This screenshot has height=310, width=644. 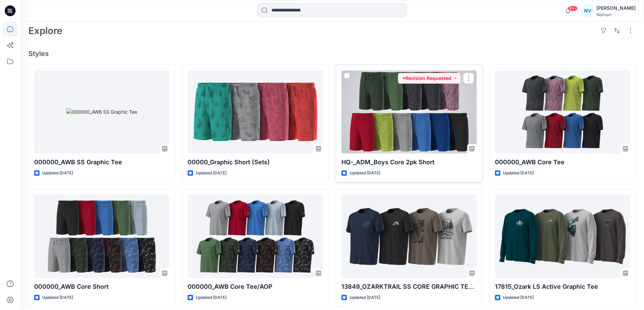 I want to click on h2: Explore, so click(x=45, y=30).